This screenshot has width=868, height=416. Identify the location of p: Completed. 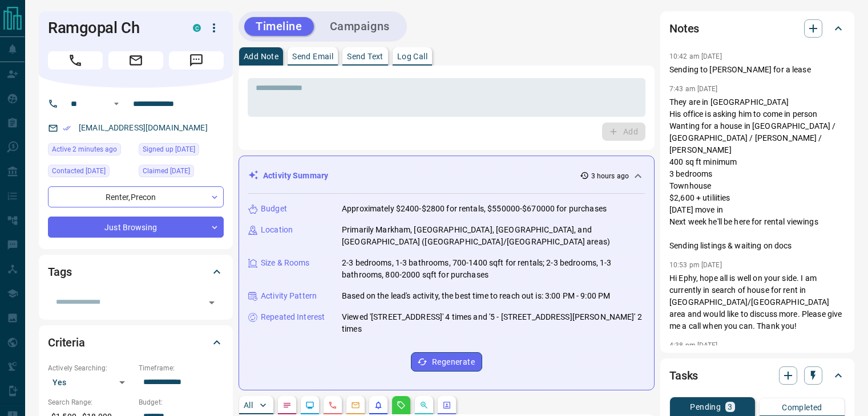
(801, 408).